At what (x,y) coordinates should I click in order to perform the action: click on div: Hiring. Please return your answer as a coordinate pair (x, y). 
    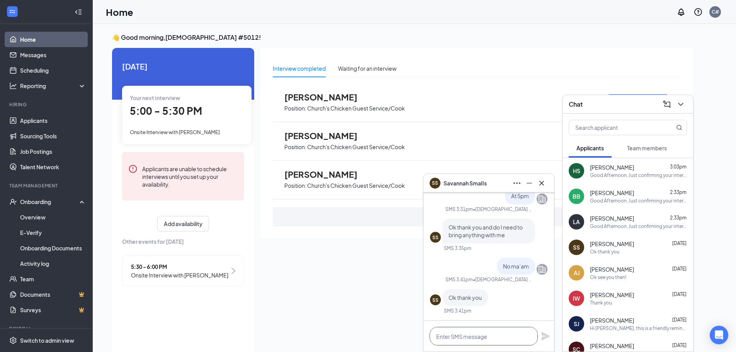
    Looking at the image, I should click on (47, 104).